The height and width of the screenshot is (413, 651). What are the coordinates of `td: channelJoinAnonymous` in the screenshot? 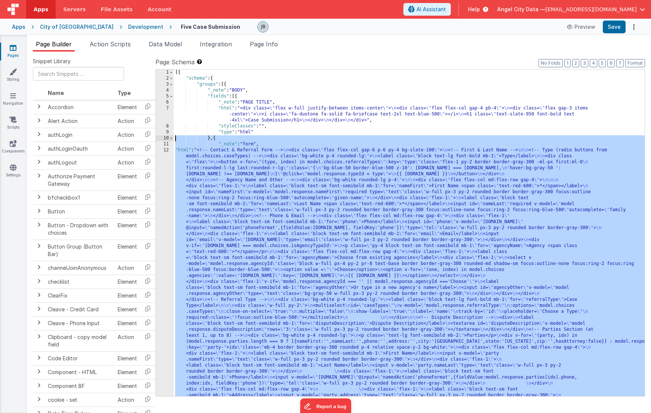 It's located at (80, 267).